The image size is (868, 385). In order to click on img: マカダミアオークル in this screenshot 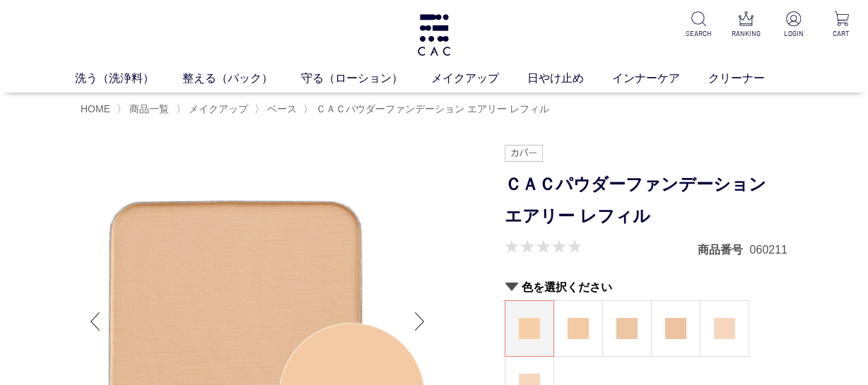, I will do `click(579, 329)`.